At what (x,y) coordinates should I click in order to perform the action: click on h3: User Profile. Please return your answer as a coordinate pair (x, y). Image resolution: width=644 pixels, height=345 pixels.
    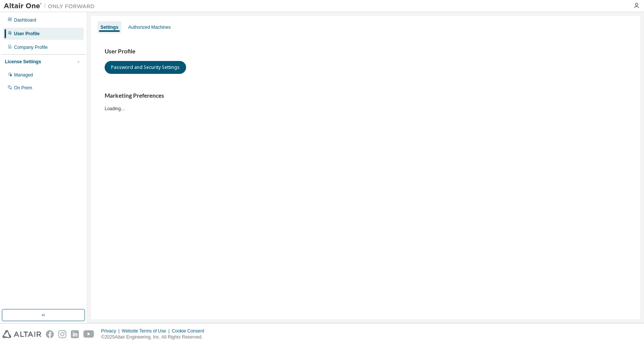
    Looking at the image, I should click on (365, 51).